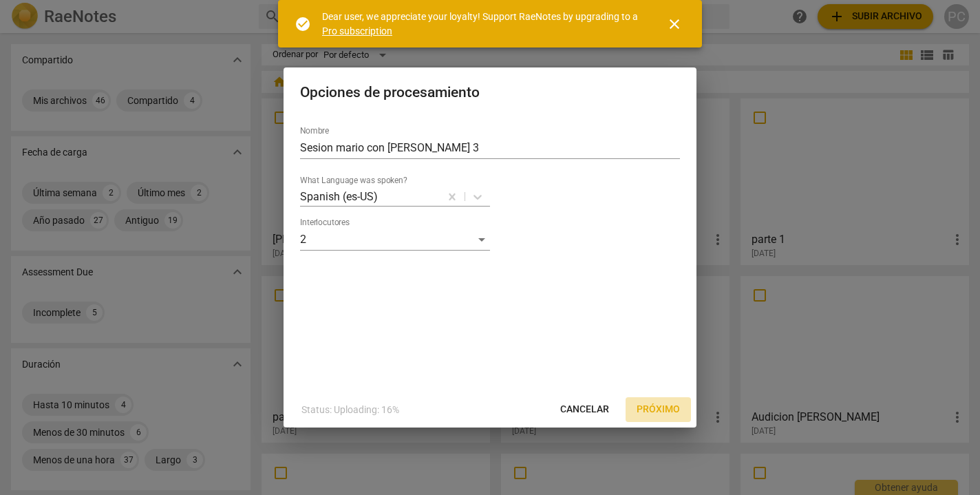 This screenshot has height=495, width=980. Describe the element at coordinates (675, 24) in the screenshot. I see `button: Cerrar` at that location.